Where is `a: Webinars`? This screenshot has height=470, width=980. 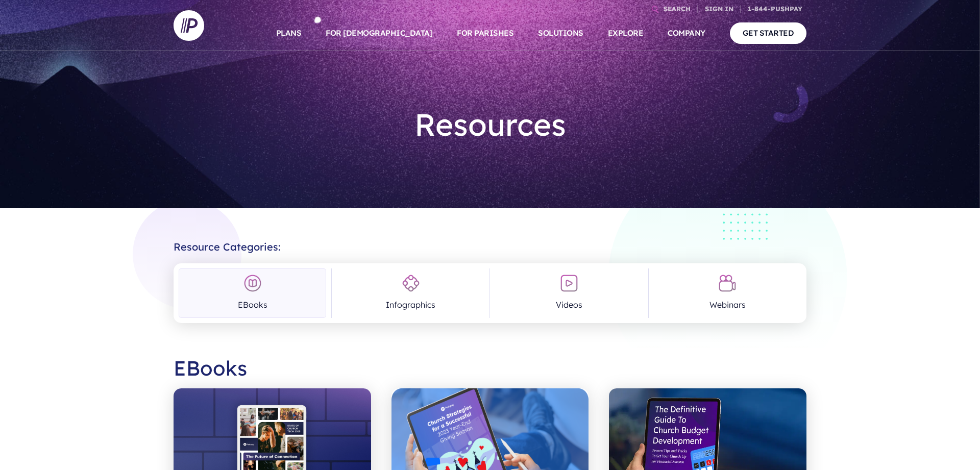 a: Webinars is located at coordinates (727, 293).